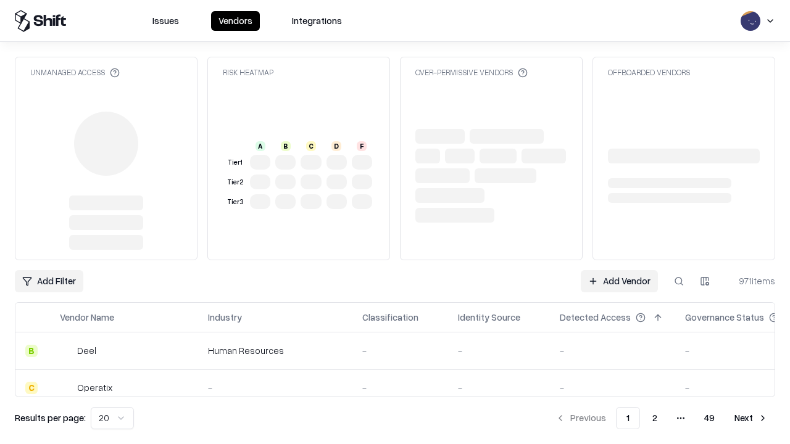 The image size is (790, 444). Describe the element at coordinates (336, 146) in the screenshot. I see `div: D` at that location.